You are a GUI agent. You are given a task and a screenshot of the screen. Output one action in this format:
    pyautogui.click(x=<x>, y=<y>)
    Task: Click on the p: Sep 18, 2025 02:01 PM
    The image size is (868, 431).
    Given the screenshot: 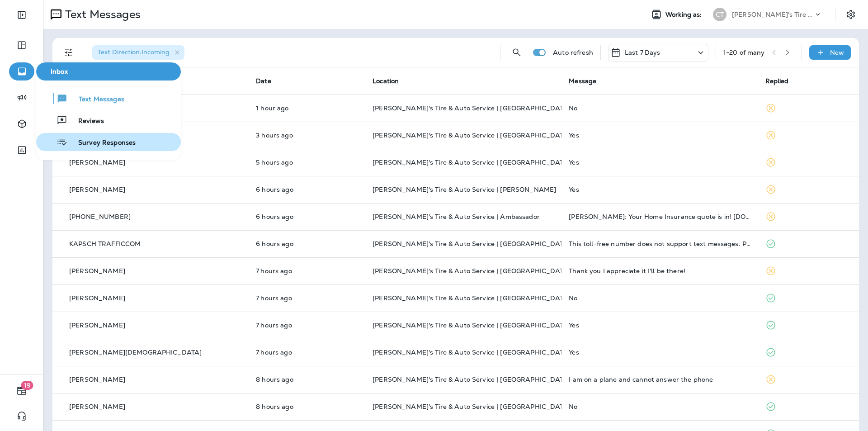 What is the action you would take?
    pyautogui.click(x=307, y=108)
    